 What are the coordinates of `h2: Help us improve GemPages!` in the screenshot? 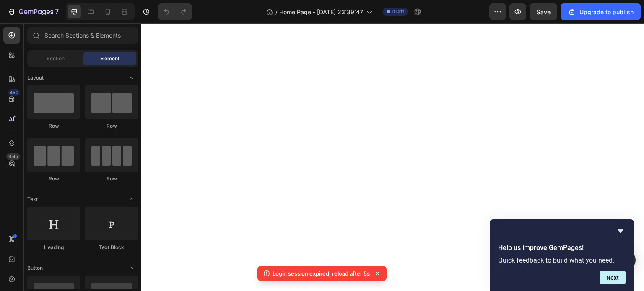 It's located at (562, 248).